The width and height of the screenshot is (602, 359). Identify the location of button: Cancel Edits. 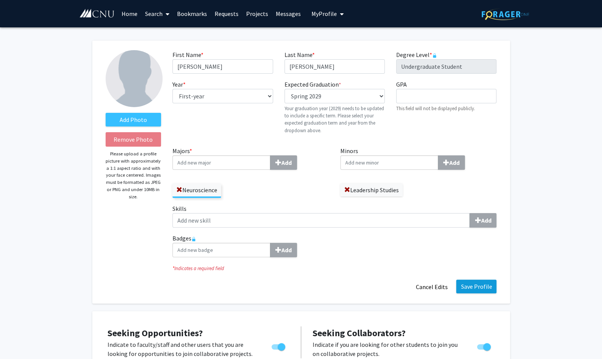
(431, 287).